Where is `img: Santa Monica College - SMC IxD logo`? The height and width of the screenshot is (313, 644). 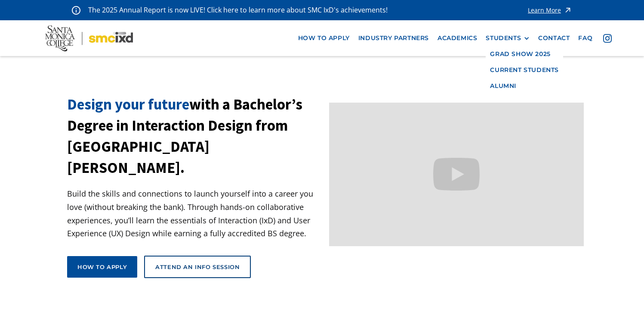
img: Santa Monica College - SMC IxD logo is located at coordinates (89, 38).